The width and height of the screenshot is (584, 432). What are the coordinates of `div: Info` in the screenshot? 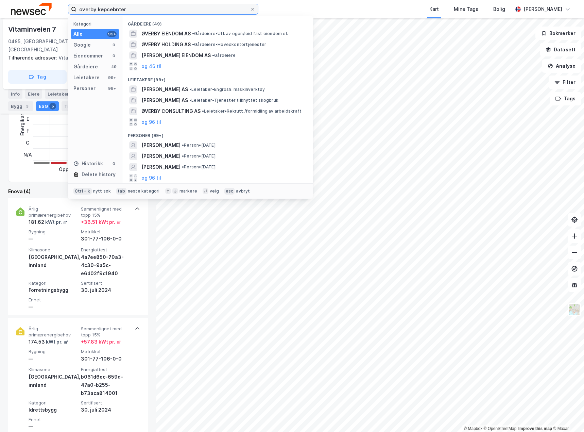 It's located at (15, 94).